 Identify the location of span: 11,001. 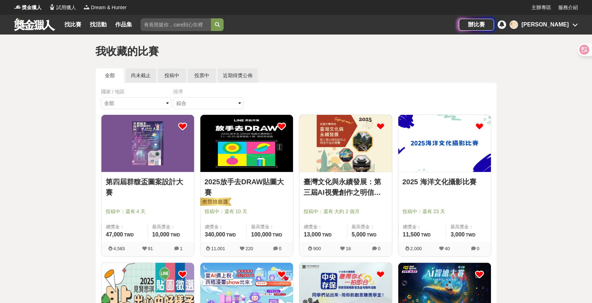
(218, 248).